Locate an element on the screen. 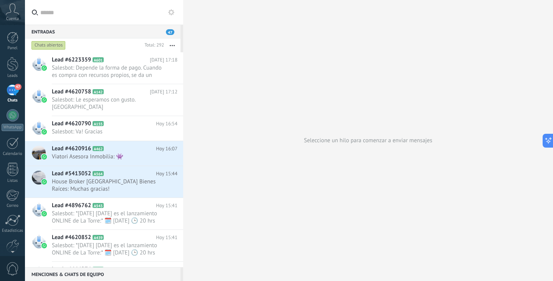 Image resolution: width=553 pixels, height=281 pixels. span: Lead #4664274 is located at coordinates (71, 269).